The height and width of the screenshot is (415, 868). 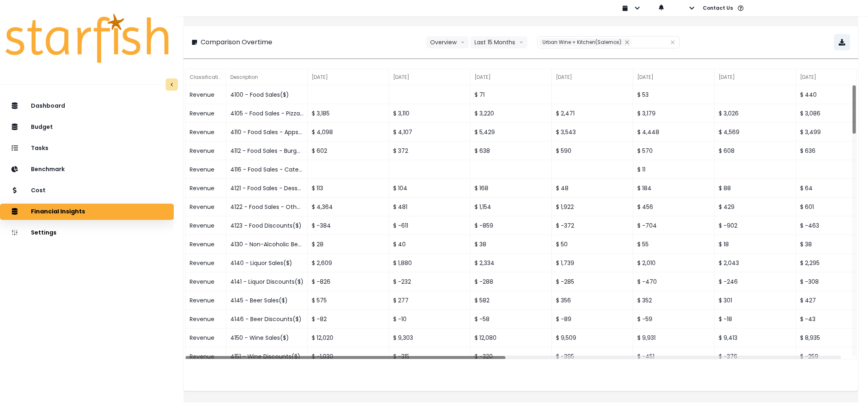 What do you see at coordinates (511, 319) in the screenshot?
I see `div: $ -58` at bounding box center [511, 319].